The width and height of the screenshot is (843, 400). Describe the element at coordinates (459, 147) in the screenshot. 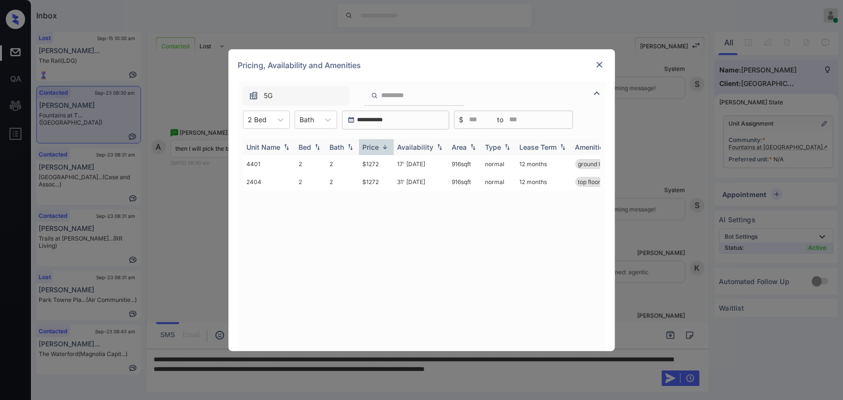

I see `div: Area` at that location.